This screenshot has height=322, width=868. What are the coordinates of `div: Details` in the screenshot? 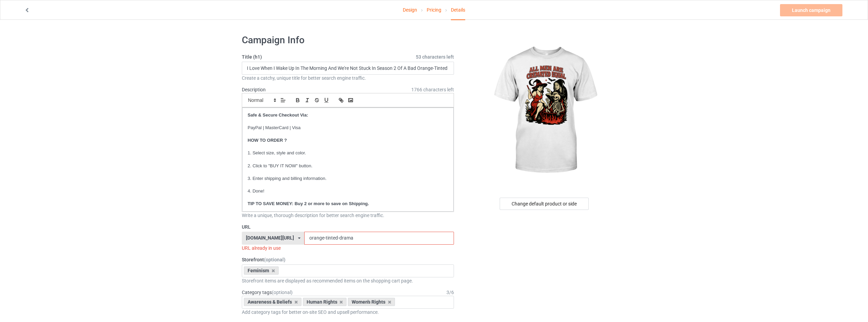 It's located at (459, 10).